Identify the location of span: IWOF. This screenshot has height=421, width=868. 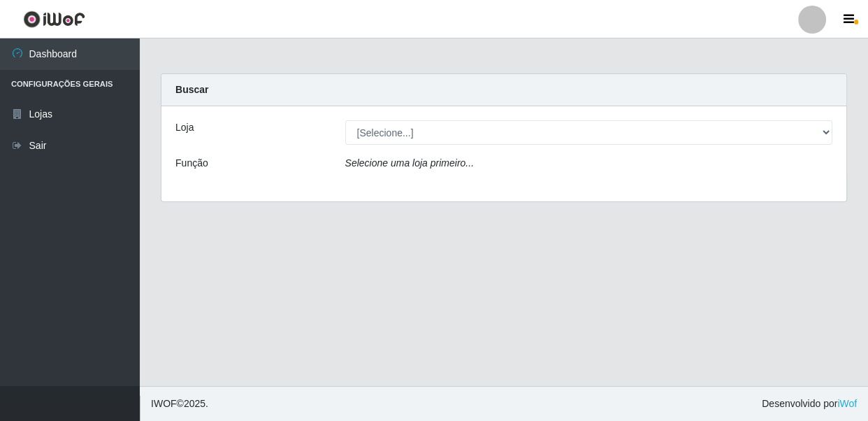
(163, 403).